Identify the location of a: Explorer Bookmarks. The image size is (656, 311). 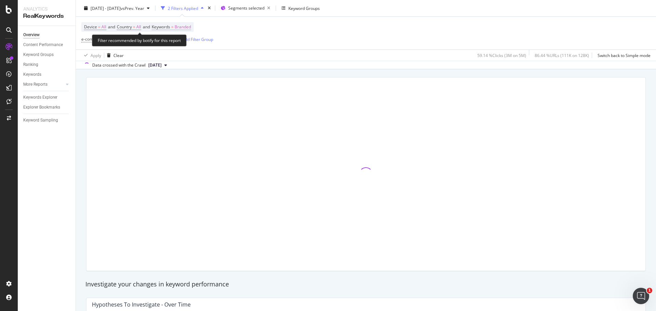
(47, 107).